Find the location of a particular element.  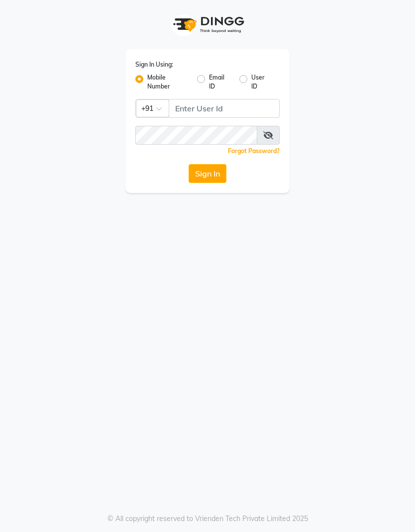

label: Email ID is located at coordinates (220, 82).